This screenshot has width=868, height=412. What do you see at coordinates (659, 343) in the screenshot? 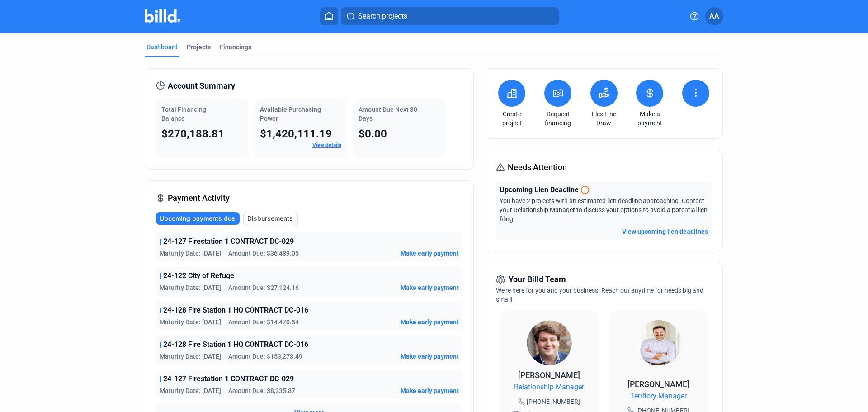
I see `img: Territory Manager` at bounding box center [659, 343].